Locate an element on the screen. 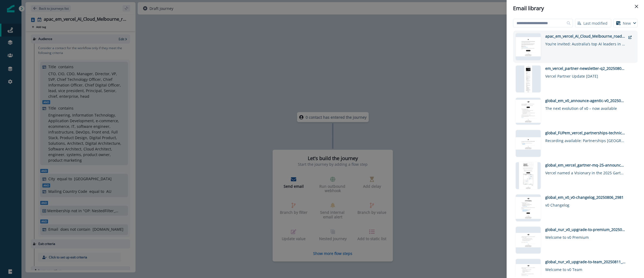 The width and height of the screenshot is (644, 278). div: em_vercel_partner-newsletter-q2_20250808_2966 is located at coordinates (586, 68).